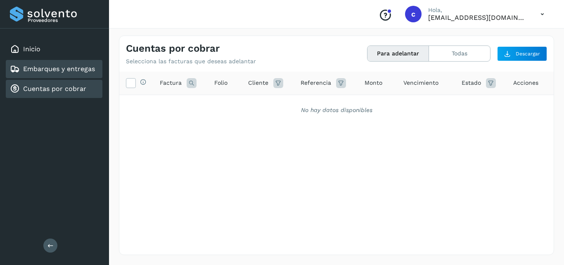  What do you see at coordinates (421, 83) in the screenshot?
I see `span: Vencimiento` at bounding box center [421, 83].